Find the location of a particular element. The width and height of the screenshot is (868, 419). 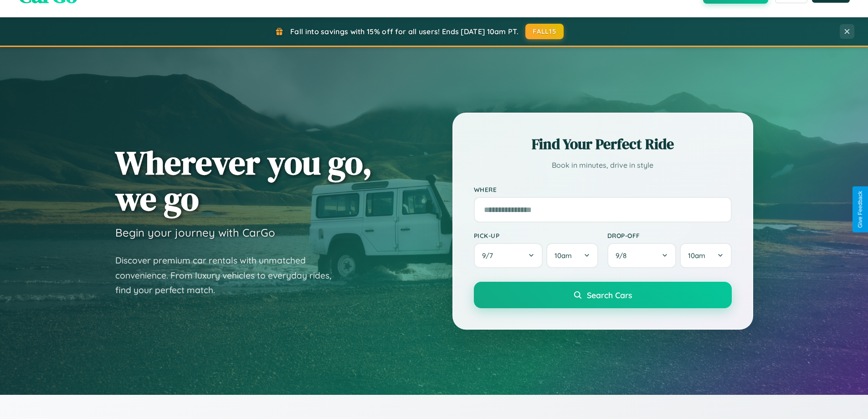

button: Search Cars is located at coordinates (603, 295).